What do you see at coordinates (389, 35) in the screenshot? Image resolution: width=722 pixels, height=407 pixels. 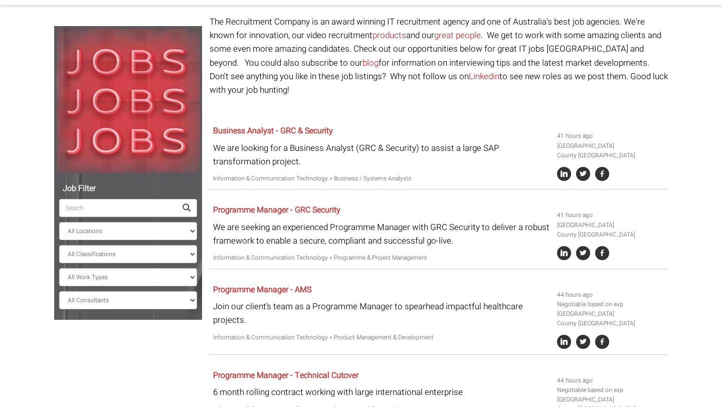 I see `a: products` at bounding box center [389, 35].